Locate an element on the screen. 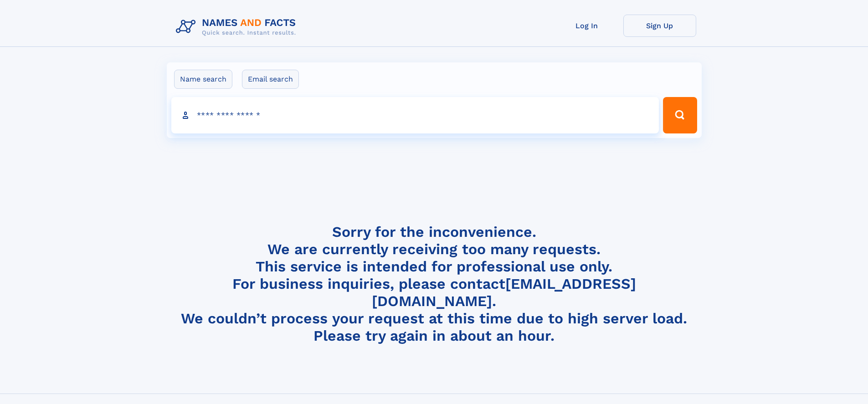 Image resolution: width=868 pixels, height=404 pixels. img: Logo Names and Facts is located at coordinates (238, 27).